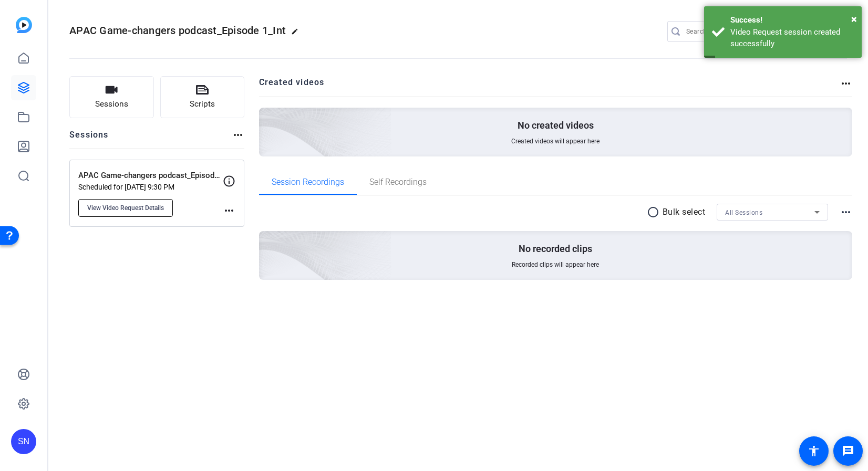  I want to click on span: View Video Request Details, so click(126, 208).